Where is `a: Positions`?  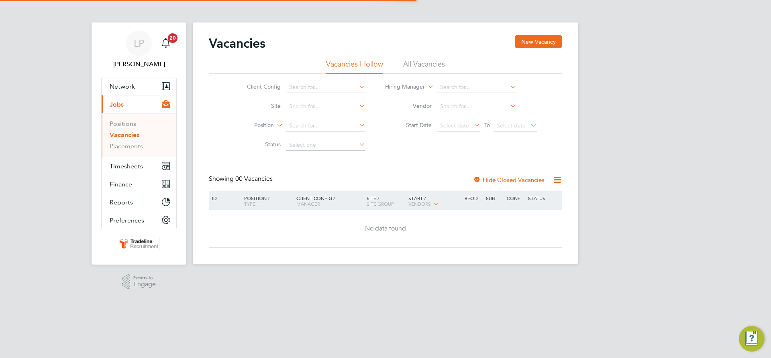 a: Positions is located at coordinates (123, 124).